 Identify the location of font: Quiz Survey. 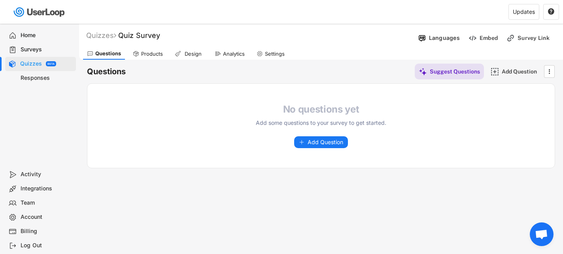
(139, 35).